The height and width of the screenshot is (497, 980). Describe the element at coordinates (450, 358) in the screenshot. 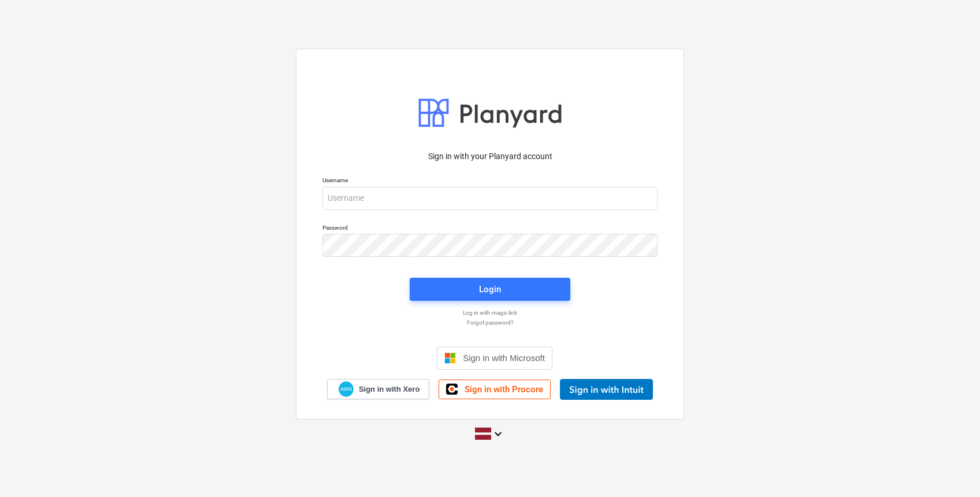

I see `img: Microsoft logo` at that location.